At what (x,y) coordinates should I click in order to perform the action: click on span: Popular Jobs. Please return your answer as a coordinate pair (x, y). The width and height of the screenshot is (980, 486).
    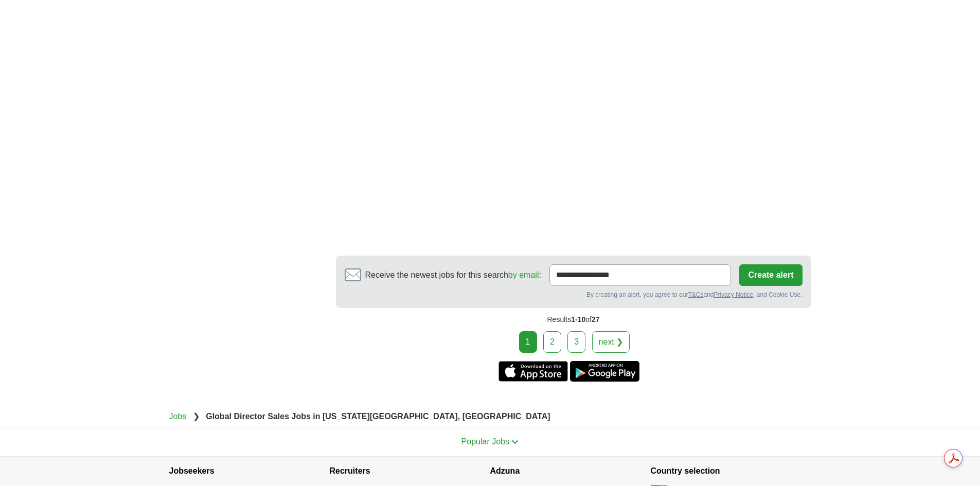
    Looking at the image, I should click on (485, 442).